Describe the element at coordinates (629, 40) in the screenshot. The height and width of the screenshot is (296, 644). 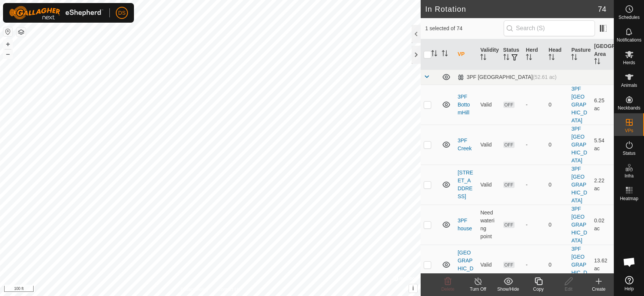
I see `span: Notifications` at that location.